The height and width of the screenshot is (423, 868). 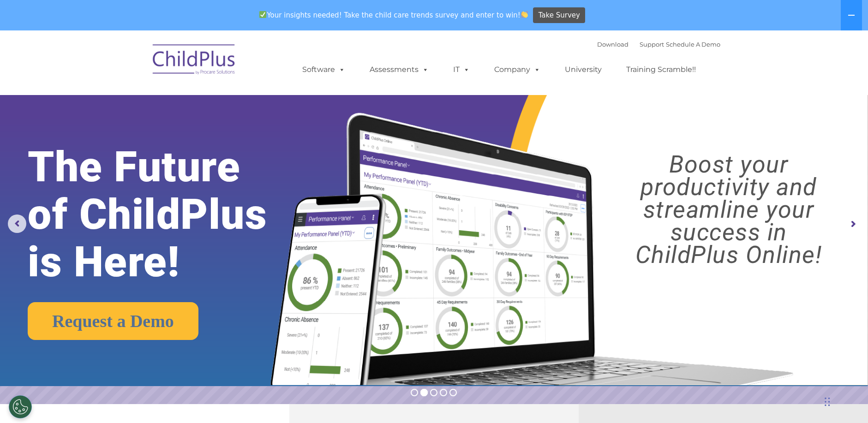 What do you see at coordinates (462, 70) in the screenshot?
I see `a: IT` at bounding box center [462, 70].